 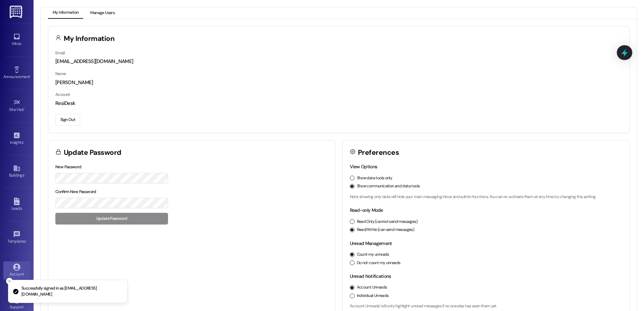 I want to click on label: Read/Write (can send messages), so click(x=385, y=230).